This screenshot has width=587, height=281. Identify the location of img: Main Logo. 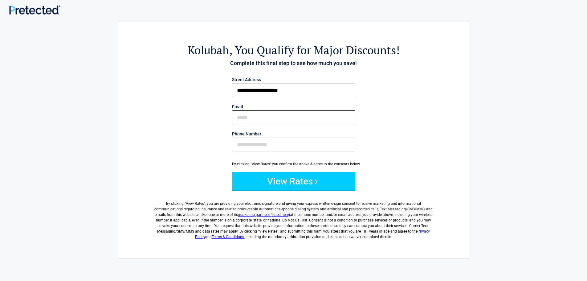
(35, 10).